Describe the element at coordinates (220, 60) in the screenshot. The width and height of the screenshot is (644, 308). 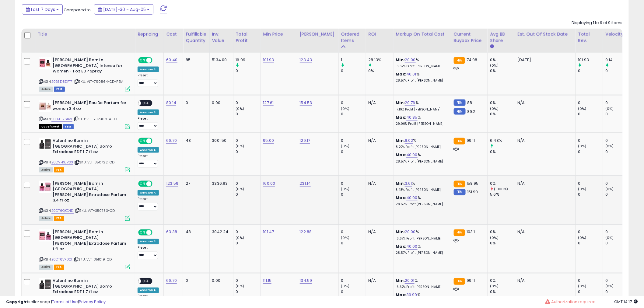
I see `div: 5134.00` at that location.